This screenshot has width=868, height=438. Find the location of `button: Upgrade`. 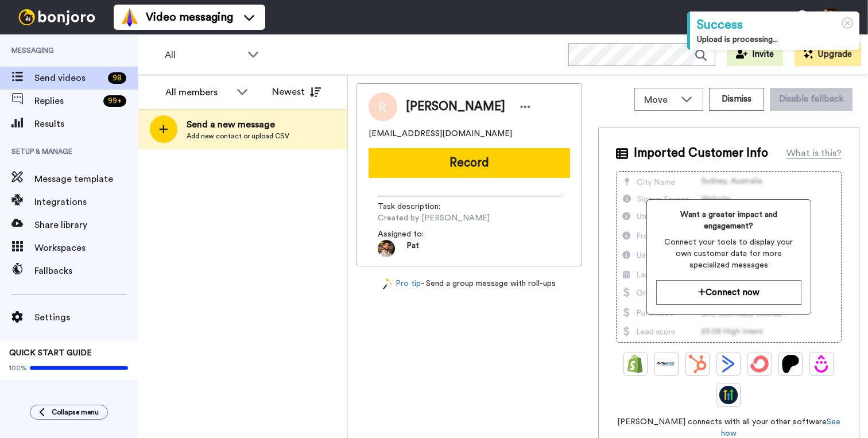

button: Upgrade is located at coordinates (828, 55).